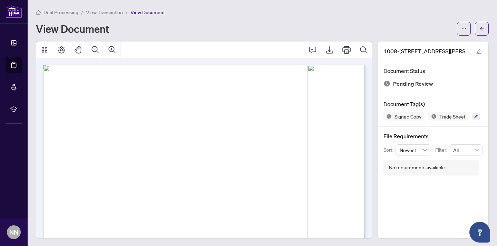  I want to click on img: Document Status, so click(387, 83).